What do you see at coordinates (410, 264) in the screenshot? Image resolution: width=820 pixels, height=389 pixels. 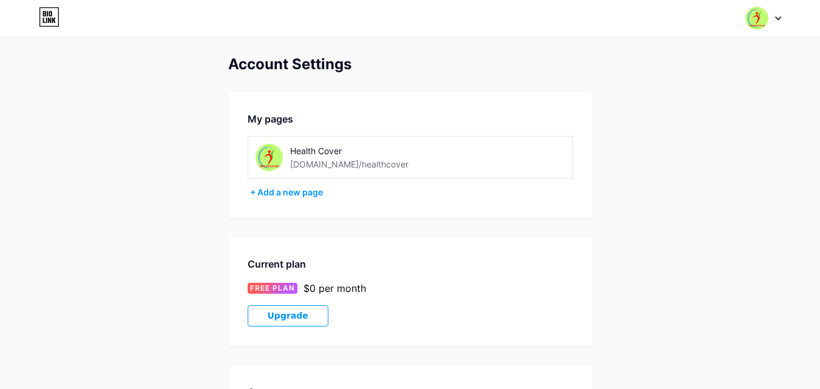 I see `div: Current plan` at bounding box center [410, 264].